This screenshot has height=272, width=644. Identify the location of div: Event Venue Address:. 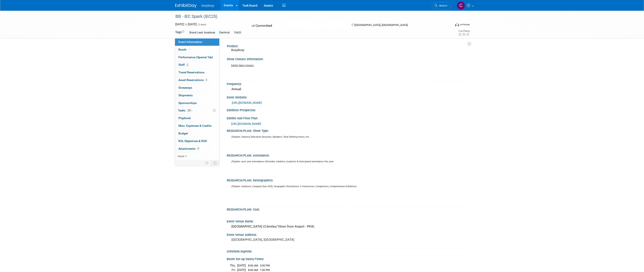
(348, 234).